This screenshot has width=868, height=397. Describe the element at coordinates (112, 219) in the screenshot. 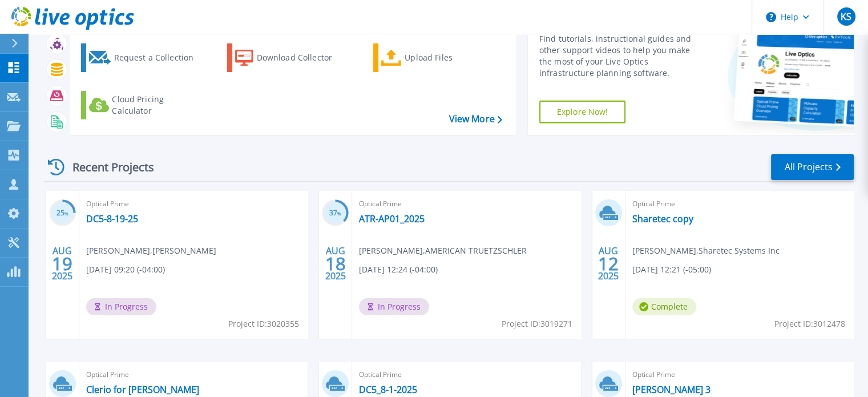

I see `a: DC5-8-19-25` at that location.